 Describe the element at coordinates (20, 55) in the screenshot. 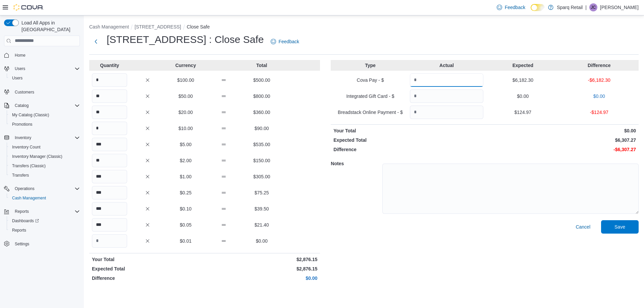

I see `span: Home` at that location.